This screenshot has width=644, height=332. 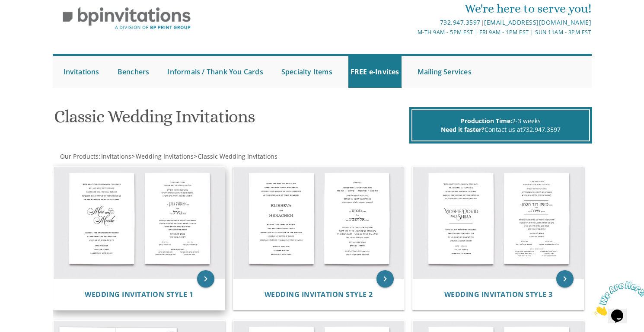 I want to click on a: Wedding Invitation Style 2, so click(x=318, y=294).